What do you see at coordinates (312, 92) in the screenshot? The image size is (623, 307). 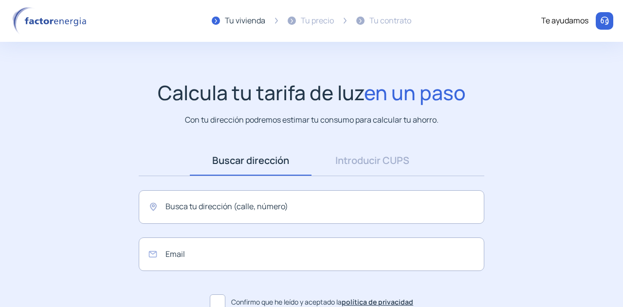 I see `h1: Calcula tu tarifa de luz` at bounding box center [312, 92].